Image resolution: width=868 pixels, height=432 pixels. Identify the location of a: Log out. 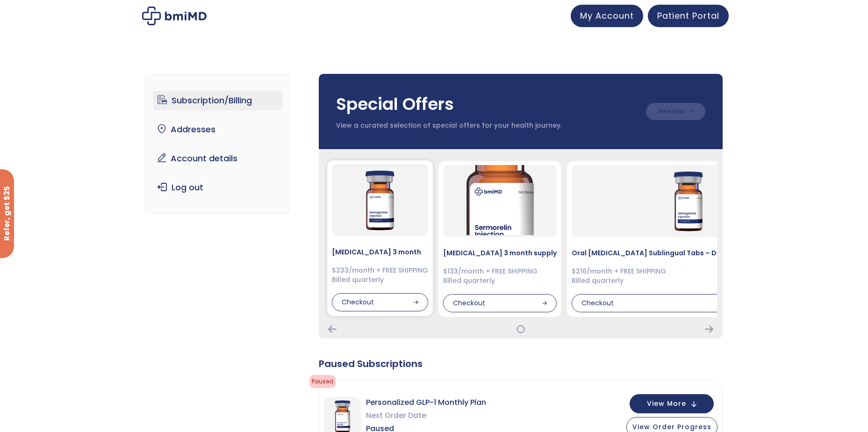
(217, 188).